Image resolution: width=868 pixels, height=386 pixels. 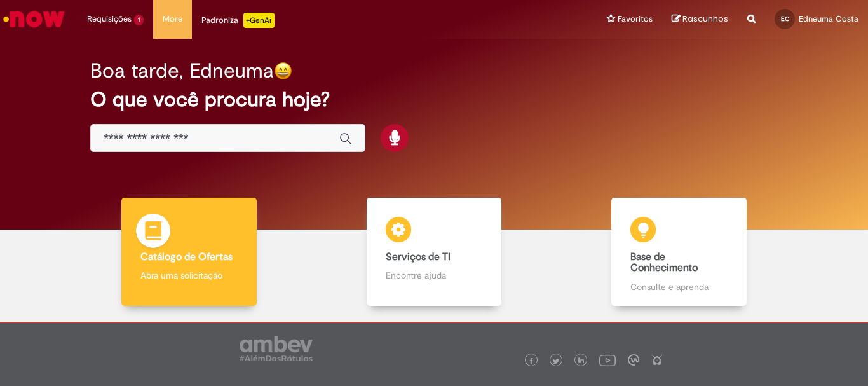 What do you see at coordinates (187, 257) in the screenshot?
I see `b: Catálogo de Ofertas` at bounding box center [187, 257].